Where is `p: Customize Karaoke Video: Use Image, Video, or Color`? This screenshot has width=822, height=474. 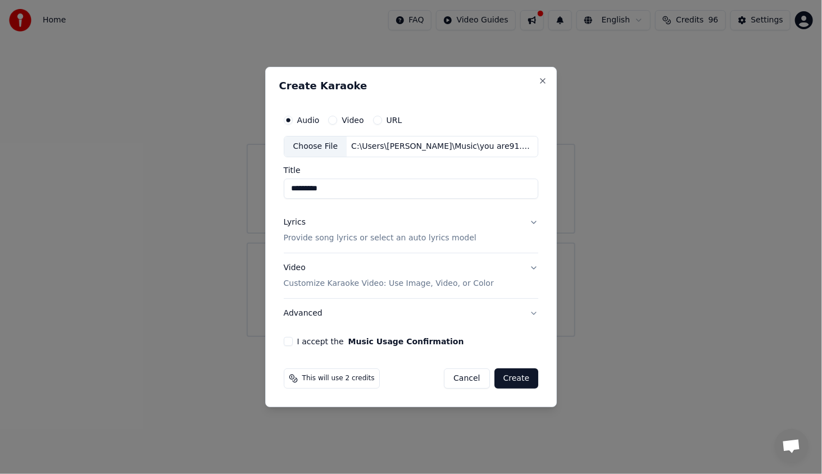 p: Customize Karaoke Video: Use Image, Video, or Color is located at coordinates (389, 284).